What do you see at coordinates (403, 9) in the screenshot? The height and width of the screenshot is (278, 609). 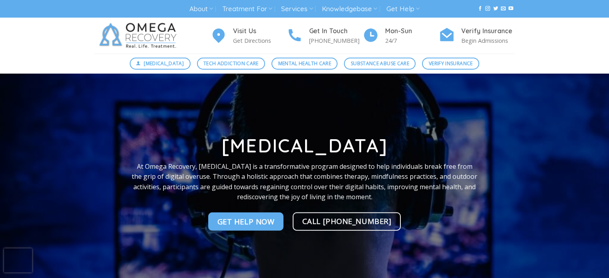 I see `a: Get Help` at bounding box center [403, 9].